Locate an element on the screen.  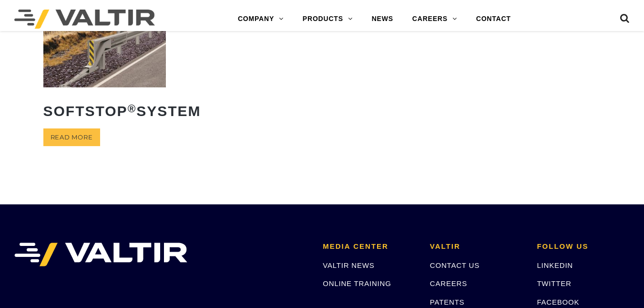
img: Valtir is located at coordinates (84, 19).